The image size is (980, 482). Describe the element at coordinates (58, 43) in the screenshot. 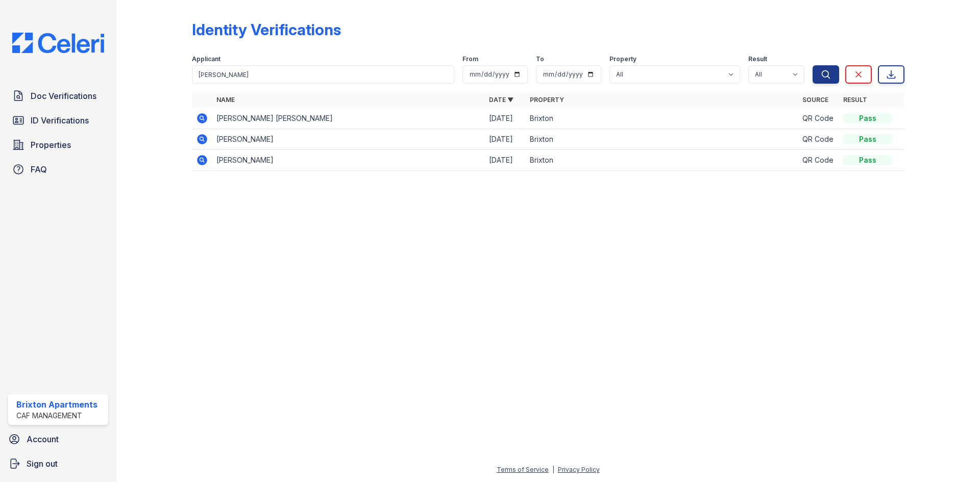

I see `img: CE_Logo_Blue-a8612792a0a2168367f1c8372b55b34899dd931a85d93a1a3d3e32e68fde9ad4.png` at that location.